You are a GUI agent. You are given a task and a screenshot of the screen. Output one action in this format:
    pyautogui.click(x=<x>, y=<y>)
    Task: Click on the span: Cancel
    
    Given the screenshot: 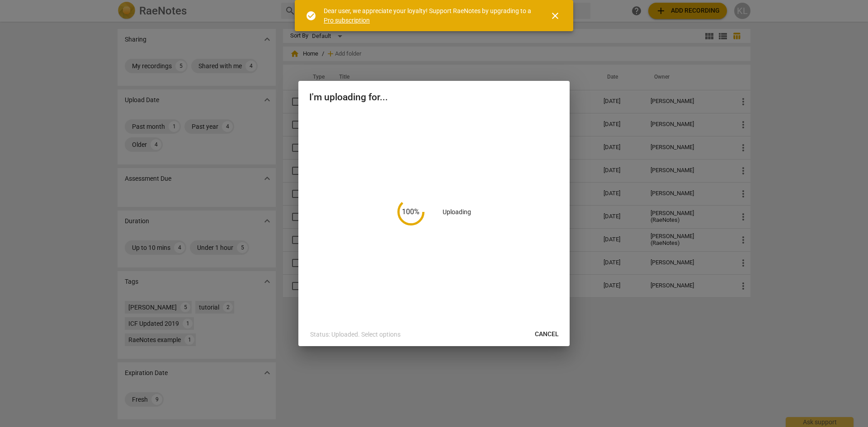 What is the action you would take?
    pyautogui.click(x=547, y=335)
    